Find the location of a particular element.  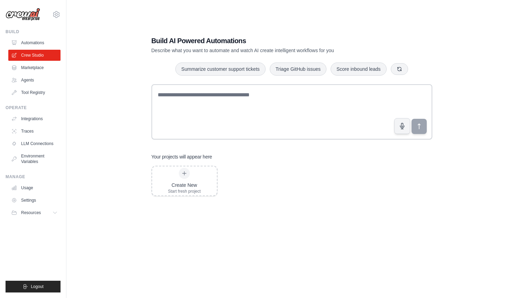

a: Marketplace is located at coordinates (34, 68).